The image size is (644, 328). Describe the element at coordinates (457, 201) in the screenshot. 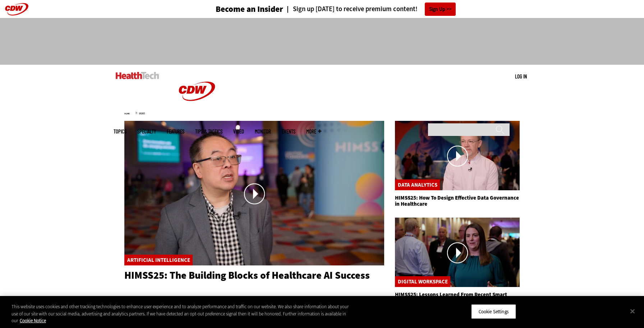

I see `span: HIMSS25: How To Design Effective Data Governance in Healthcare` at that location.